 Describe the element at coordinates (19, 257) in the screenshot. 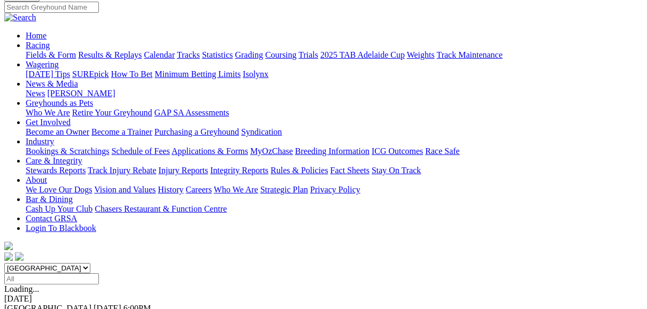

I see `img: twitter.svg` at that location.